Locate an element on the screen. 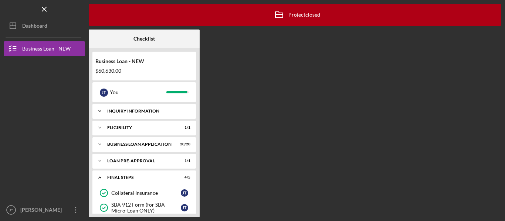  a: Collateral InsuranceJT is located at coordinates (144, 193).